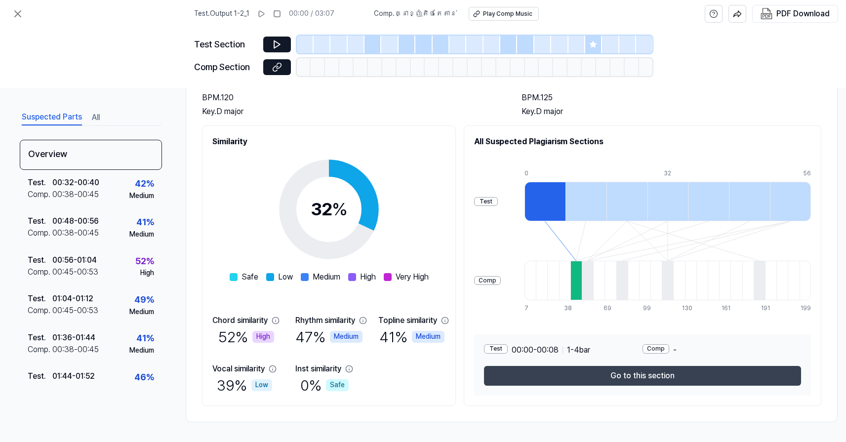 This screenshot has height=442, width=846. What do you see at coordinates (737, 14) in the screenshot?
I see `img: share` at bounding box center [737, 14].